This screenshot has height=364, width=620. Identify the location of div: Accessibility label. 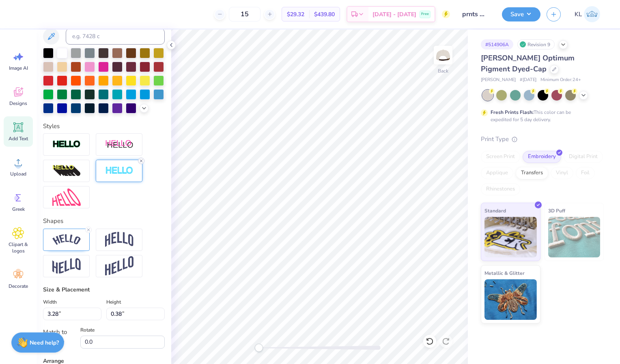
(259, 348).